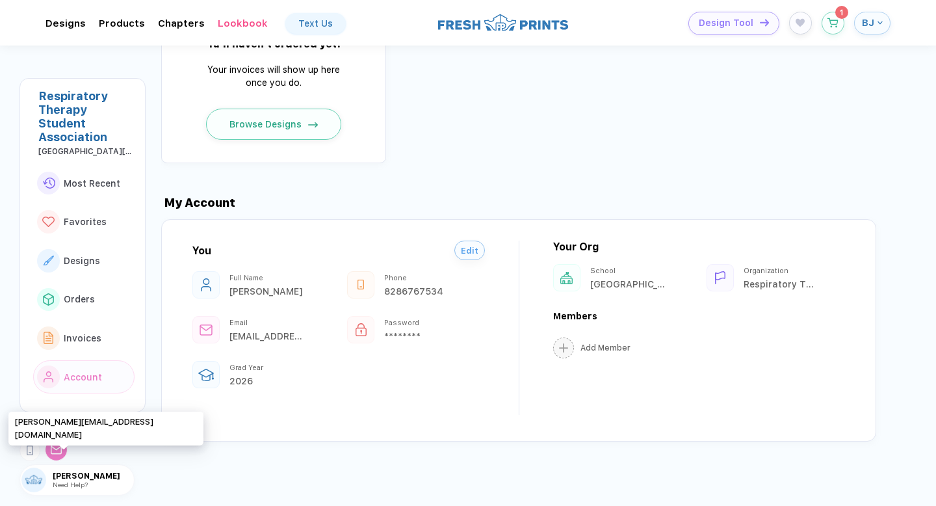 This screenshot has height=506, width=936. What do you see at coordinates (469, 250) in the screenshot?
I see `button: Edit` at bounding box center [469, 250].